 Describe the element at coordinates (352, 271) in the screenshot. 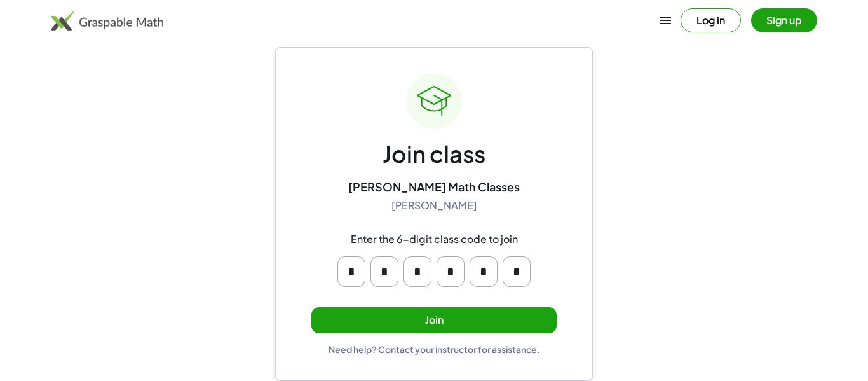

I see `input: Please enter OTP character 1` at that location.